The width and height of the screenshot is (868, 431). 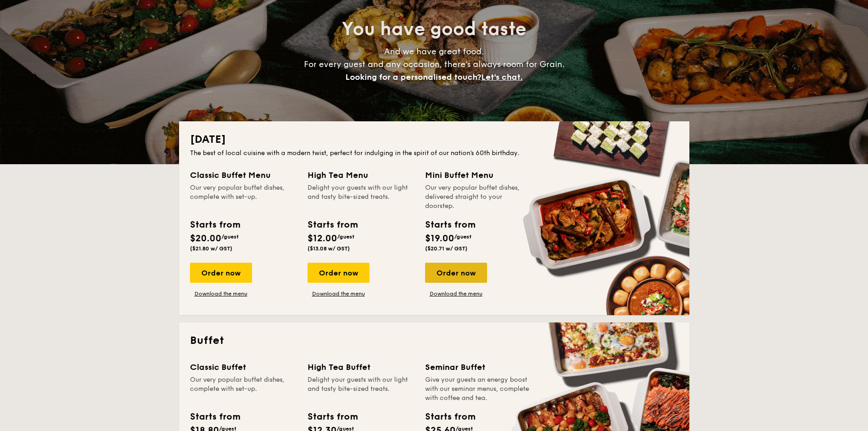 I want to click on span: Looking for a personalised touch?, so click(x=413, y=77).